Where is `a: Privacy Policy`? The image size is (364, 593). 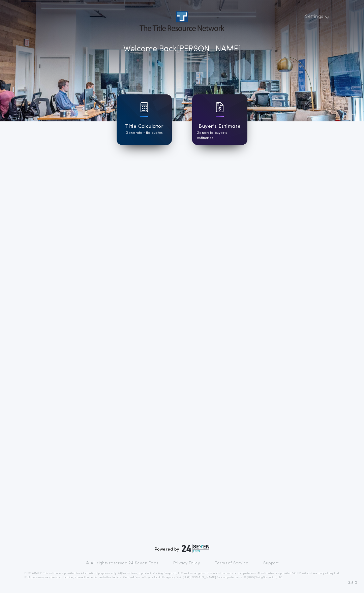
a: Privacy Policy is located at coordinates (187, 563).